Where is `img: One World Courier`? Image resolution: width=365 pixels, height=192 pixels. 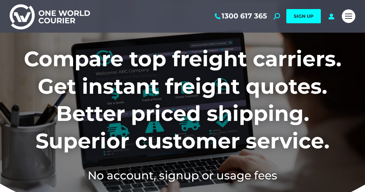
img: One World Courier is located at coordinates (50, 16).